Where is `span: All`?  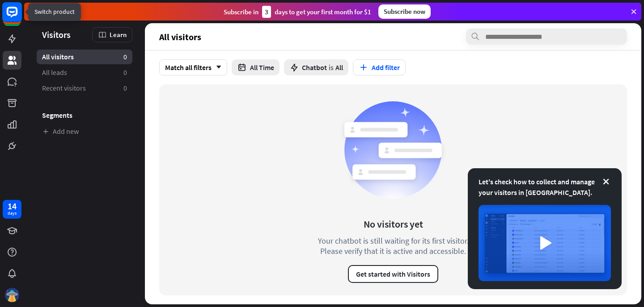
span: All is located at coordinates (339, 67).